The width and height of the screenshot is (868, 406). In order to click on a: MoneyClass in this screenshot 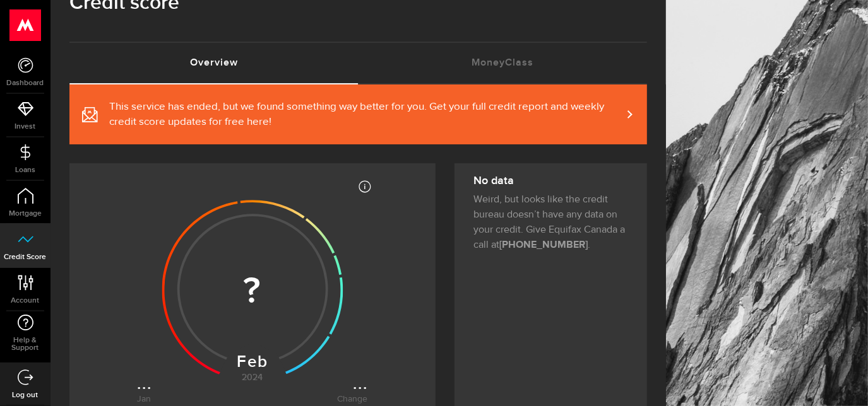, I will do `click(503, 63)`.